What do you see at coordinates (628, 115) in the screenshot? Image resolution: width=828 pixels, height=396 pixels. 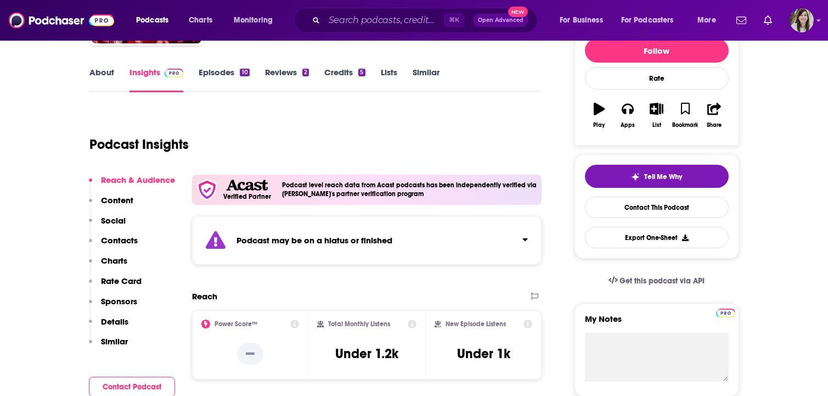 I see `button: Apps` at bounding box center [628, 115].